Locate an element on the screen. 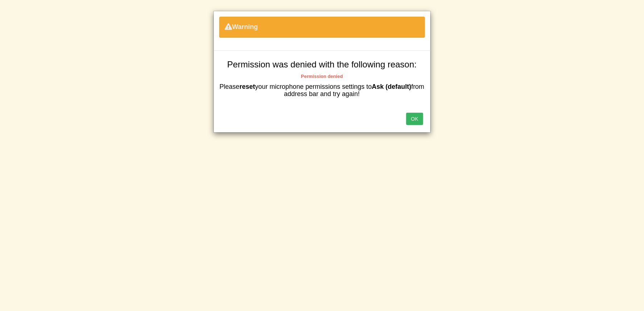 This screenshot has height=311, width=644. h4: Please your microphone permissions settings to from address bar and try again! is located at coordinates (322, 91).